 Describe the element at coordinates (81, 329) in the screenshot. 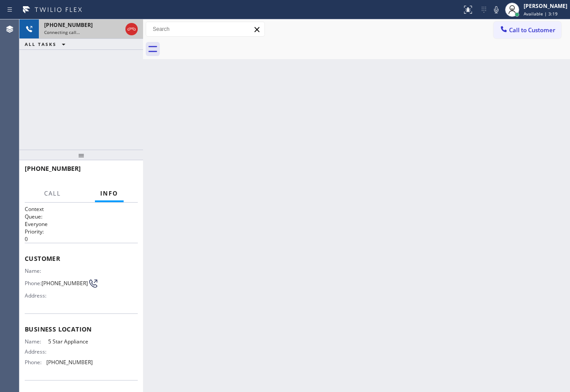

I see `span: Business location` at that location.